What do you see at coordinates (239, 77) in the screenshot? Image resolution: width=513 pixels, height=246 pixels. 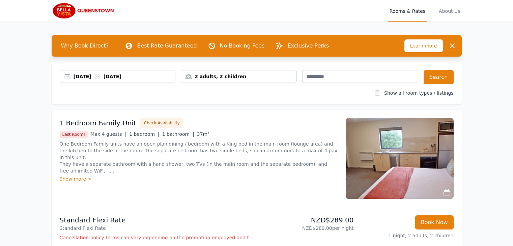 I see `div: 2 adults, 2 children` at bounding box center [239, 77].